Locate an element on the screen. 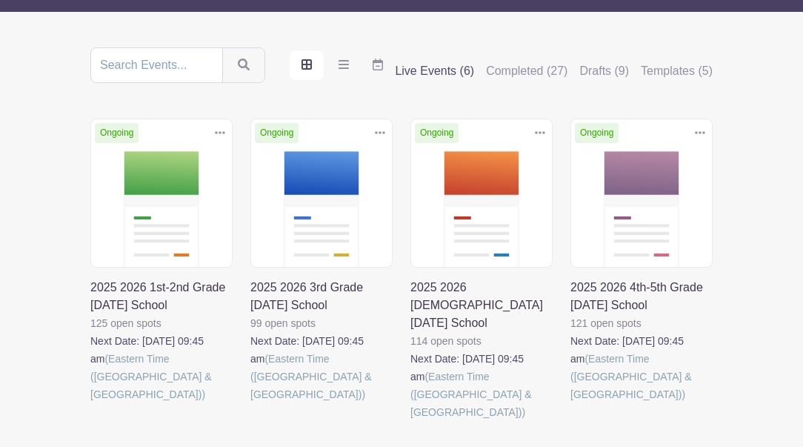 Image resolution: width=803 pixels, height=447 pixels. label: Drafts (9) is located at coordinates (604, 71).